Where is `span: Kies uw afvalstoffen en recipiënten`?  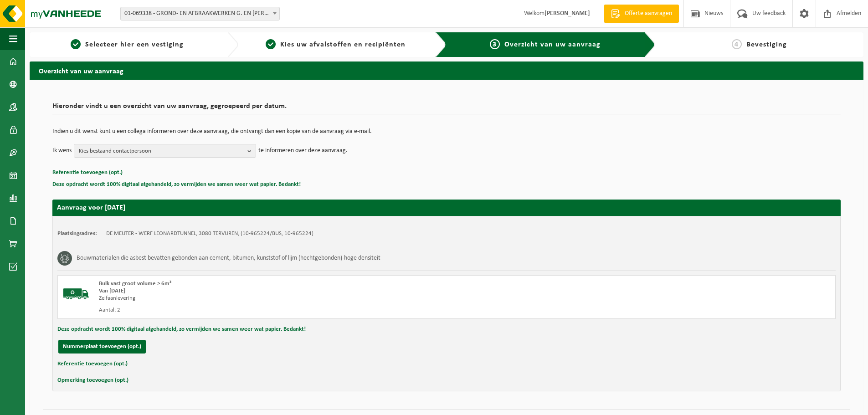
span: Kies uw afvalstoffen en recipiënten is located at coordinates (343, 45).